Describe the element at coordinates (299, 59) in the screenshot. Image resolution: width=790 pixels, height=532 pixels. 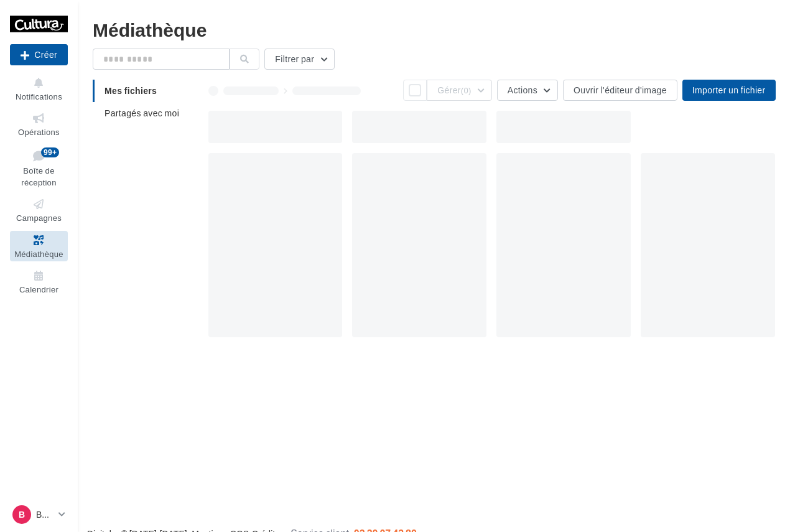
I see `button: Filtrer par` at that location.